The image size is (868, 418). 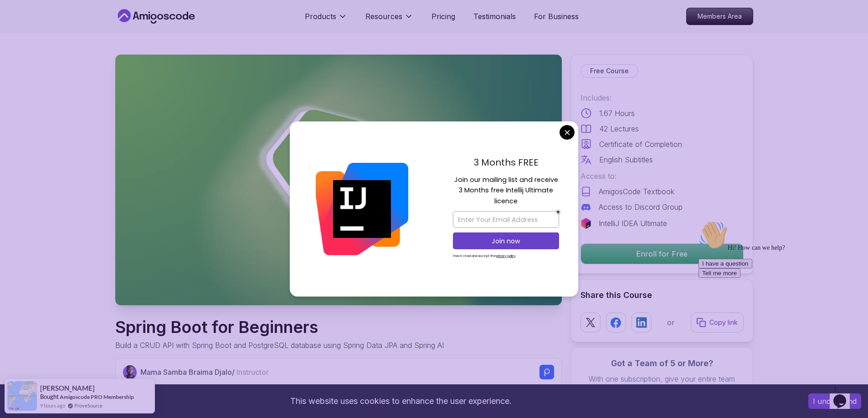 I want to click on p: 1.67 Hours, so click(x=617, y=113).